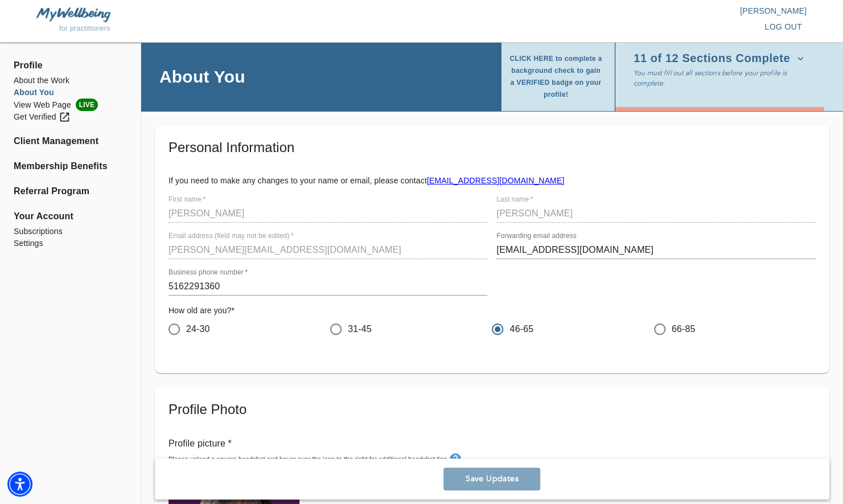  Describe the element at coordinates (723, 78) in the screenshot. I see `p: You must fill out all sections before your profile is complete.` at that location.